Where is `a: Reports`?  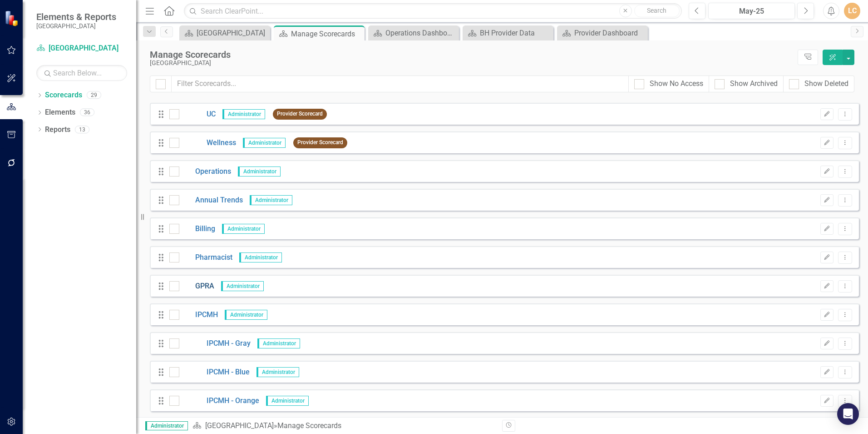 a: Reports is located at coordinates (58, 130).